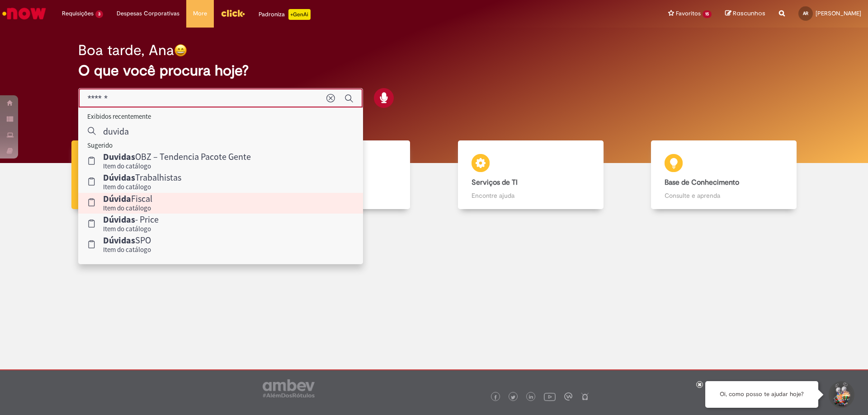 This screenshot has height=415, width=868. I want to click on img: click_logo_yellow_360x200.png, so click(233, 13).